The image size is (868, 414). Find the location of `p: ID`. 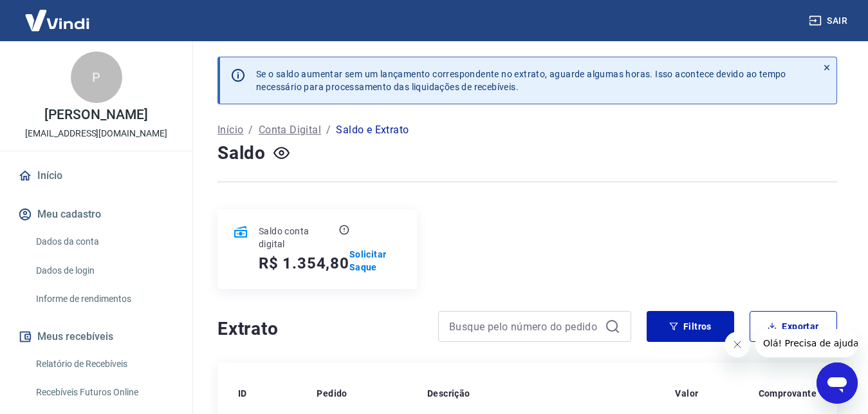

p: ID is located at coordinates (243, 394).